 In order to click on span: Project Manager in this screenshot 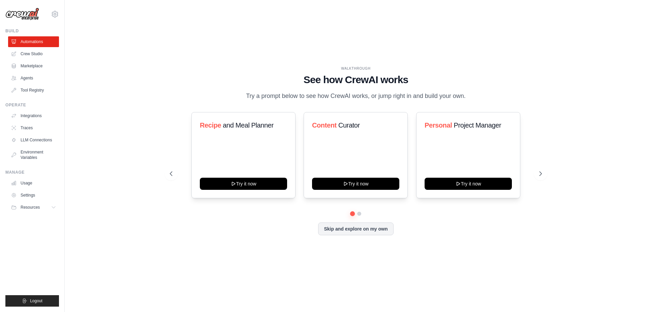, I will do `click(477, 125)`.